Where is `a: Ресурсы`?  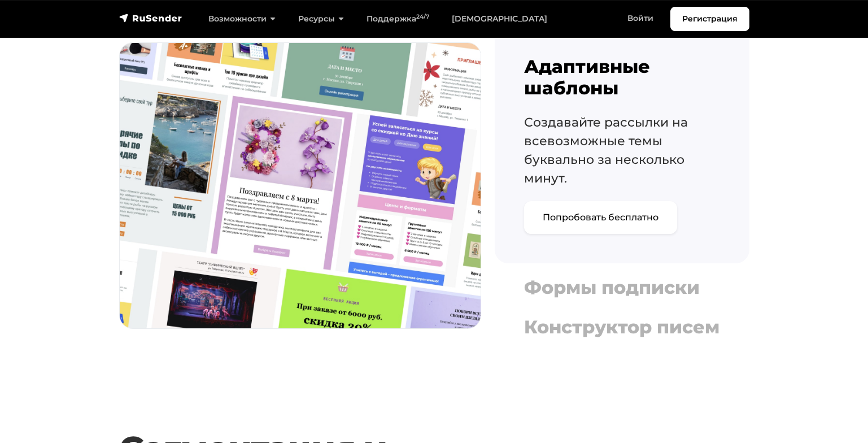
a: Ресурсы is located at coordinates (321, 19).